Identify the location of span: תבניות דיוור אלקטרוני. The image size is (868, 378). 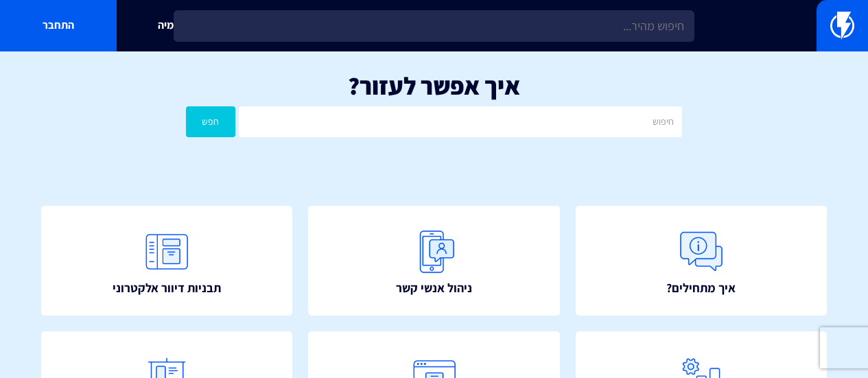
(167, 288).